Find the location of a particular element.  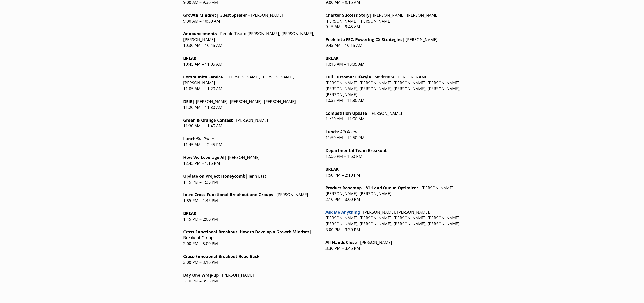

p: 12:50 PM – 1:50 PM is located at coordinates (393, 154).